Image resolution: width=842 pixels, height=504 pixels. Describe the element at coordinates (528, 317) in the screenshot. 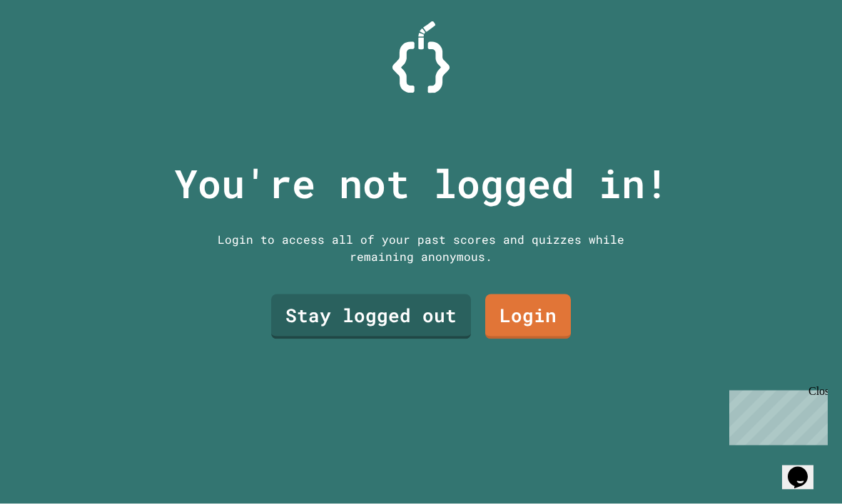

I see `a: Login` at that location.